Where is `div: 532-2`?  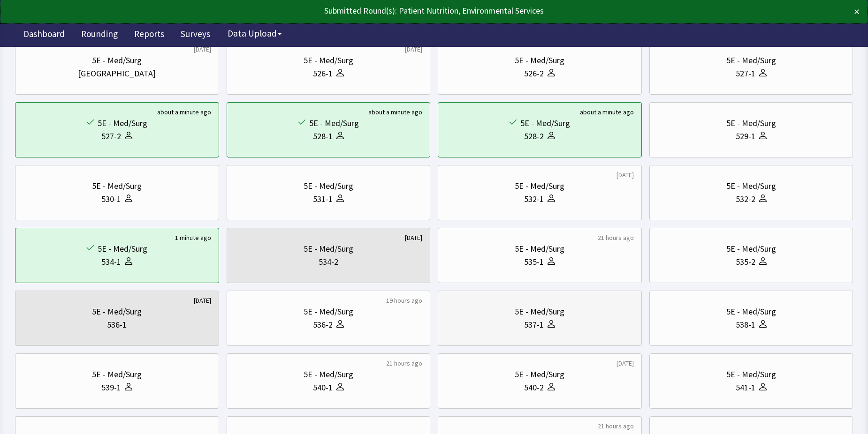
div: 532-2 is located at coordinates (746, 199).